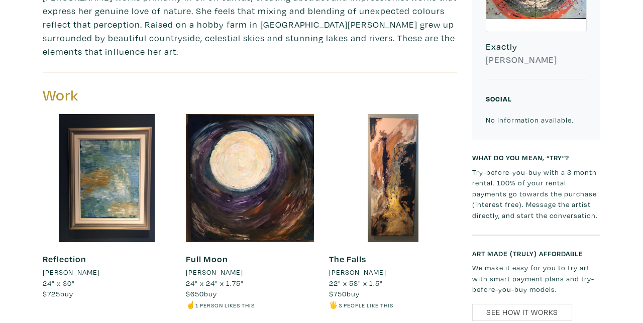 This screenshot has height=323, width=643. I want to click on span: $750, so click(338, 293).